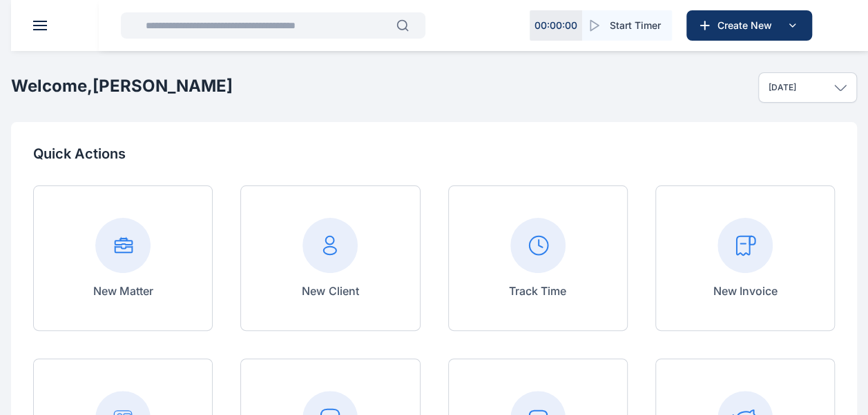 This screenshot has height=415, width=868. What do you see at coordinates (434, 154) in the screenshot?
I see `p: Quick Actions` at bounding box center [434, 154].